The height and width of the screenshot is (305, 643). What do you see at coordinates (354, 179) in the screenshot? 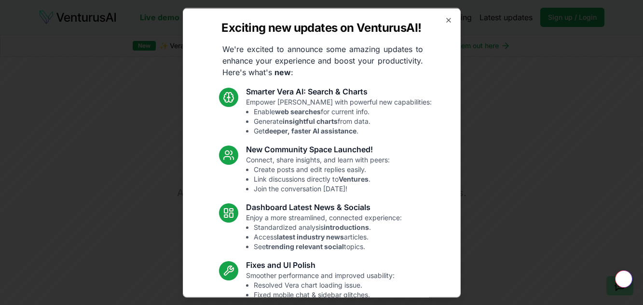
I see `strong: Ventures` at bounding box center [354, 179].